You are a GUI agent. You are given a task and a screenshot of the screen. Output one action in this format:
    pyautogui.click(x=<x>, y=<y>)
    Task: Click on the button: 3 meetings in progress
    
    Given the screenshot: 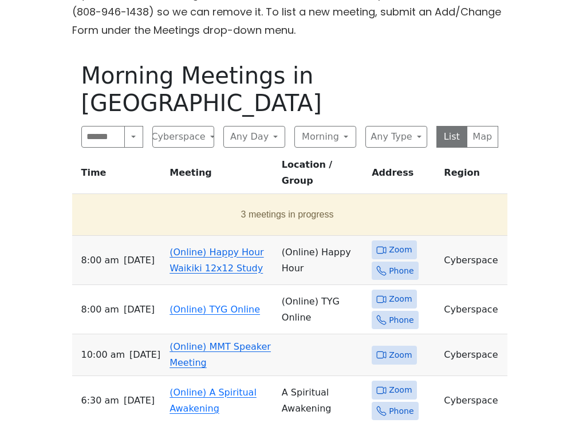 What is the action you would take?
    pyautogui.click(x=287, y=215)
    